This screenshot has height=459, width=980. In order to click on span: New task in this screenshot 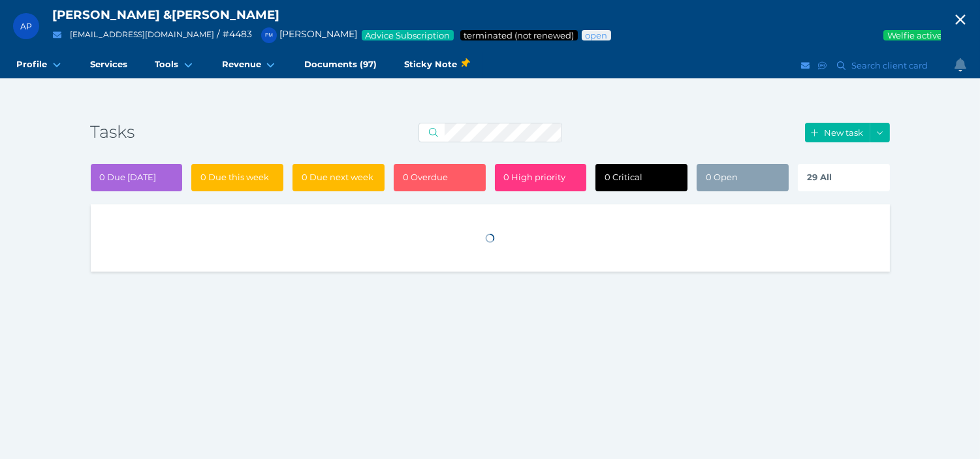, I will do `click(845, 133)`.